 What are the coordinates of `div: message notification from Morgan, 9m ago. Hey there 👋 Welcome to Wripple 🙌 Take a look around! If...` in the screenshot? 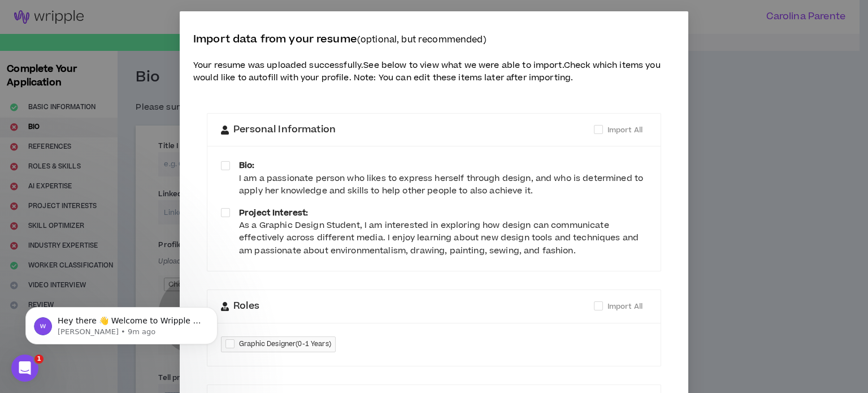 It's located at (113, 43).